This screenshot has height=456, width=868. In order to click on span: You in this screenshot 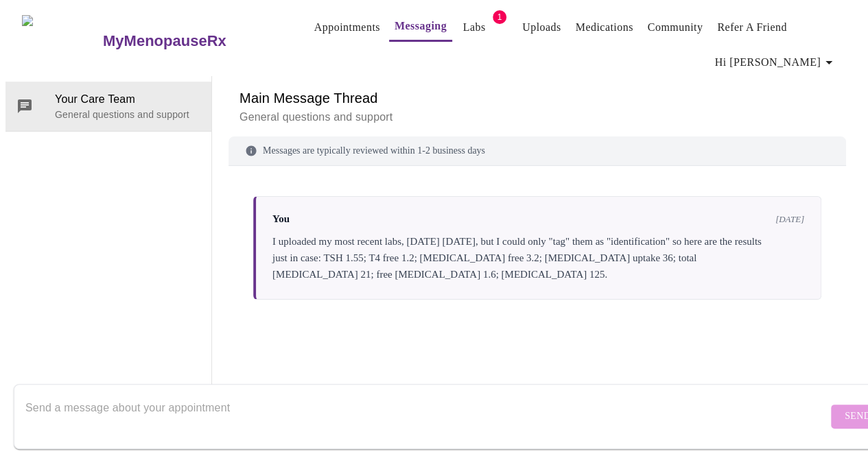, I will do `click(280, 219)`.